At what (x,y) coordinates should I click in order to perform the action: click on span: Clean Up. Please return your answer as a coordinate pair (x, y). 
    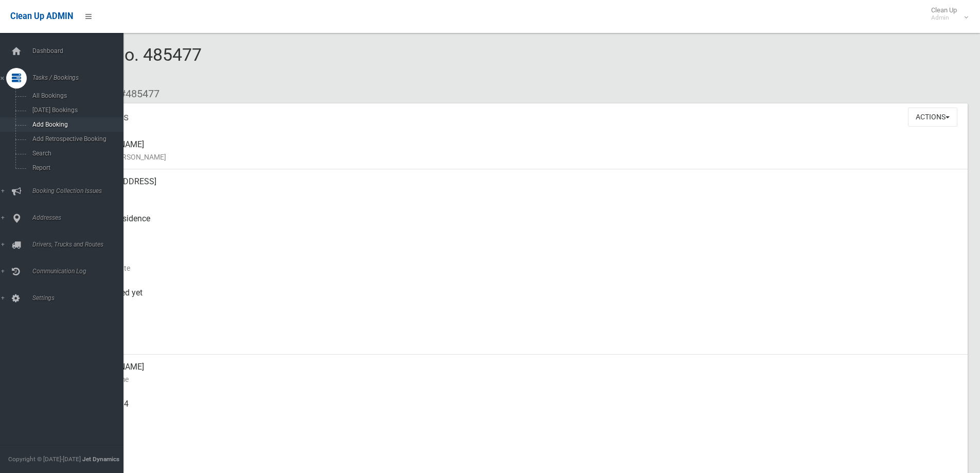
    Looking at the image, I should click on (947, 14).